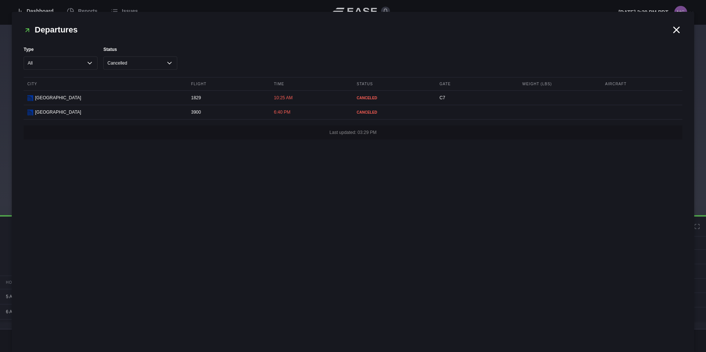 The width and height of the screenshot is (706, 352). What do you see at coordinates (228, 84) in the screenshot?
I see `div: Flight` at bounding box center [228, 84].